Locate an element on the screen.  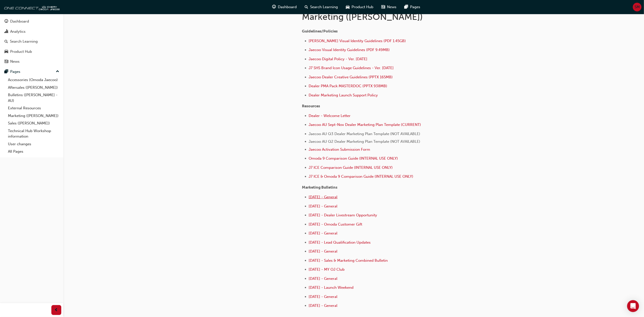
div: Dashboard is located at coordinates (20, 21).